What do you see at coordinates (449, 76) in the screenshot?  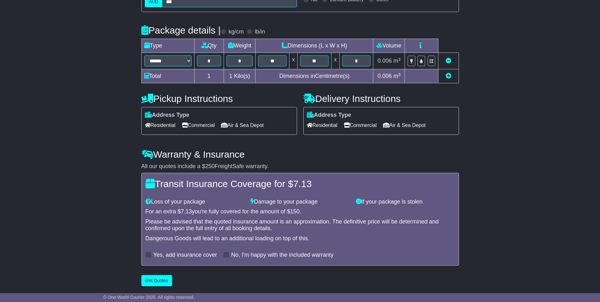 I see `a: Add new item` at bounding box center [449, 76].